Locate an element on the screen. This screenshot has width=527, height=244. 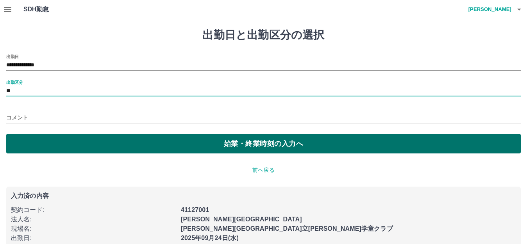
p: 現場名 : is located at coordinates (93, 229).